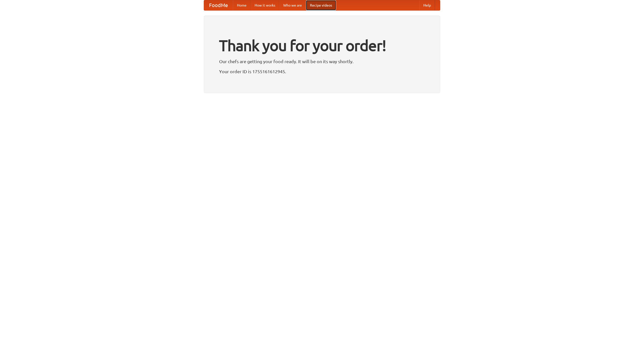  Describe the element at coordinates (322, 71) in the screenshot. I see `p: Your order ID is 1755161612945.` at that location.